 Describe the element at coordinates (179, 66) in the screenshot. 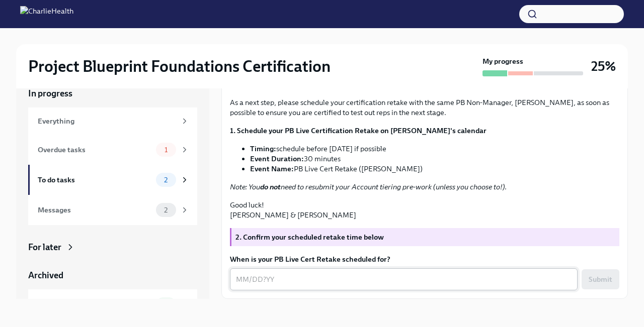

I see `h2: Project Blueprint Foundations Certification` at that location.